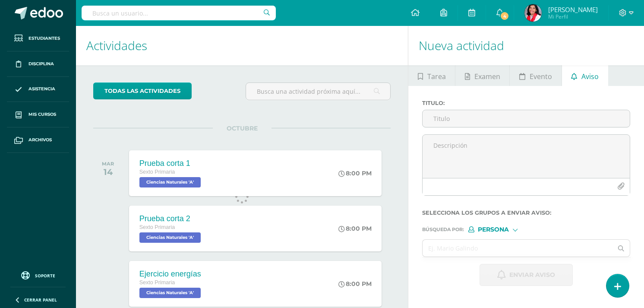  What do you see at coordinates (142, 91) in the screenshot?
I see `a: todas las Actividades` at bounding box center [142, 91].